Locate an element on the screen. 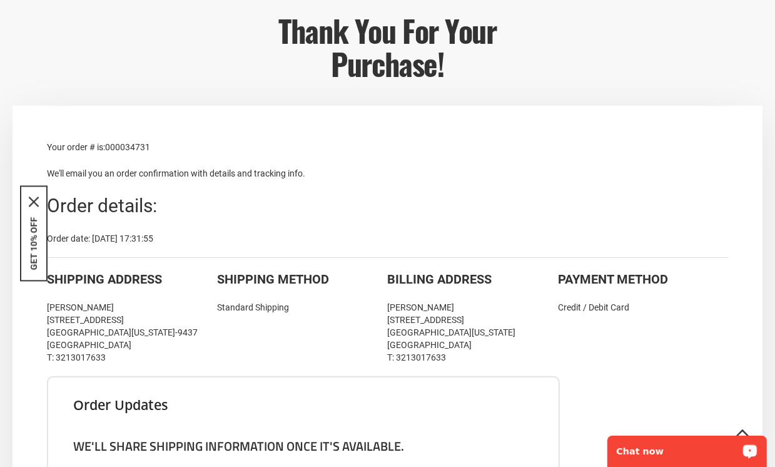 The width and height of the screenshot is (775, 467). p: Chat now is located at coordinates (79, 24).